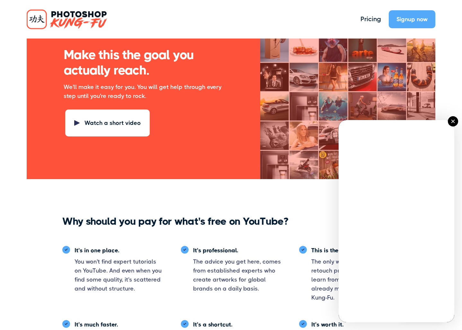 The image size is (462, 330). What do you see at coordinates (119, 251) in the screenshot?
I see `h6: It's in one place.` at bounding box center [119, 251].